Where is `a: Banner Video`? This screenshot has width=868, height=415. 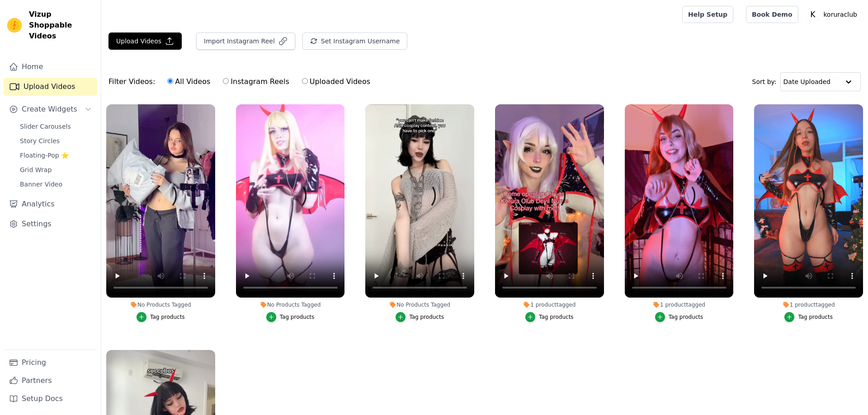 a: Banner Video is located at coordinates (56, 185).